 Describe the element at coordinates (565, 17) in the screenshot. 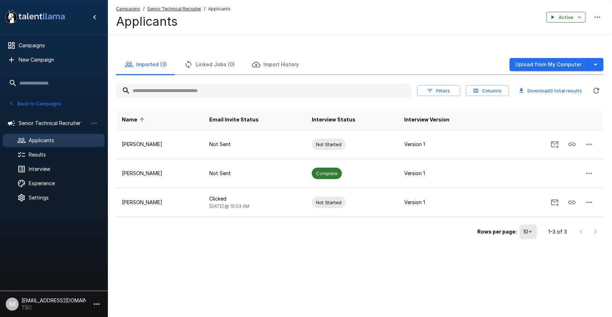

I see `button: Active` at that location.